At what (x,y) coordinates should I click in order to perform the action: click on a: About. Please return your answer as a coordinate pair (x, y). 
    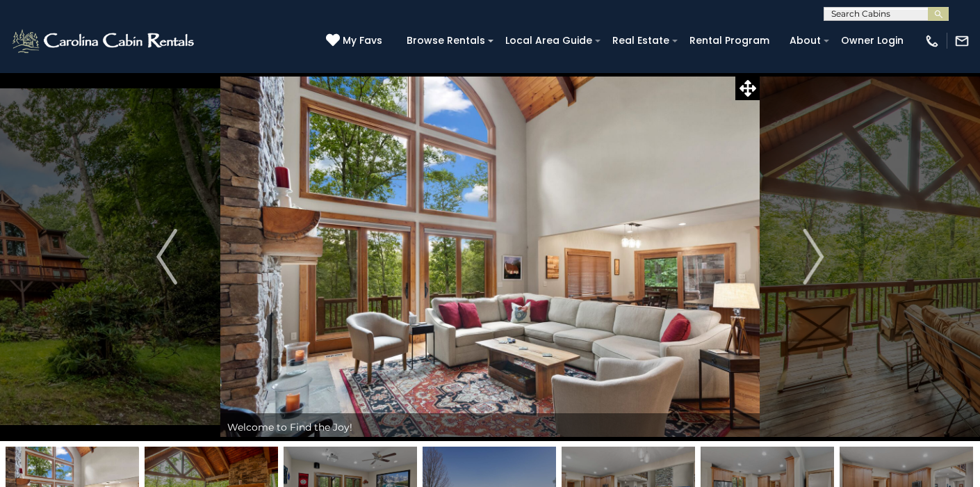
    Looking at the image, I should click on (805, 40).